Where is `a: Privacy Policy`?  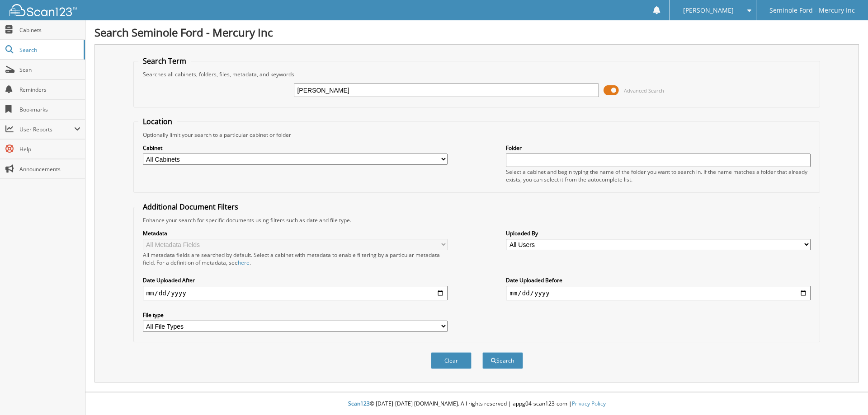 a: Privacy Policy is located at coordinates (589, 404).